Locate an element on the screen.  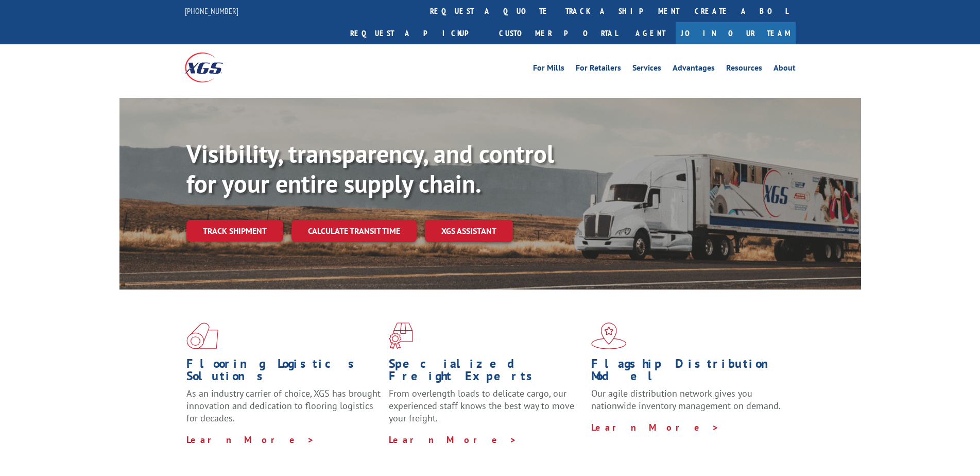
img: xgs-icon-total-supply-chain-intelligence-red is located at coordinates (203, 336).